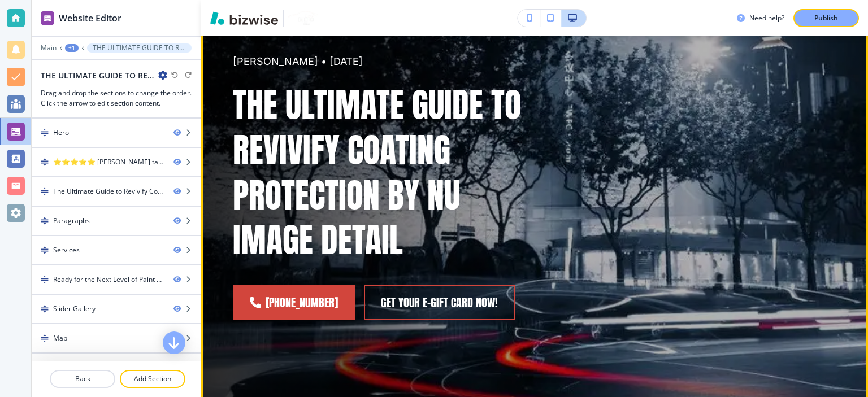  Describe the element at coordinates (72, 221) in the screenshot. I see `div: Paragraphs` at that location.